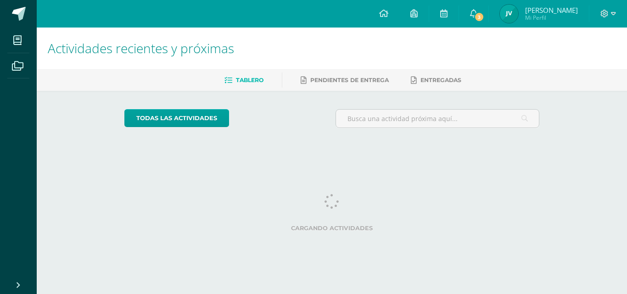 This screenshot has width=627, height=294. I want to click on span: 3, so click(478, 17).